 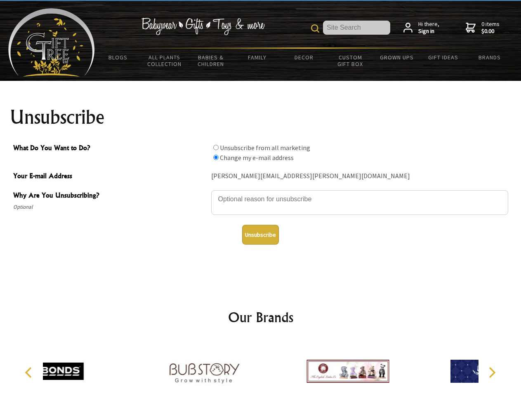 I want to click on a: All Plants Collection, so click(x=165, y=61).